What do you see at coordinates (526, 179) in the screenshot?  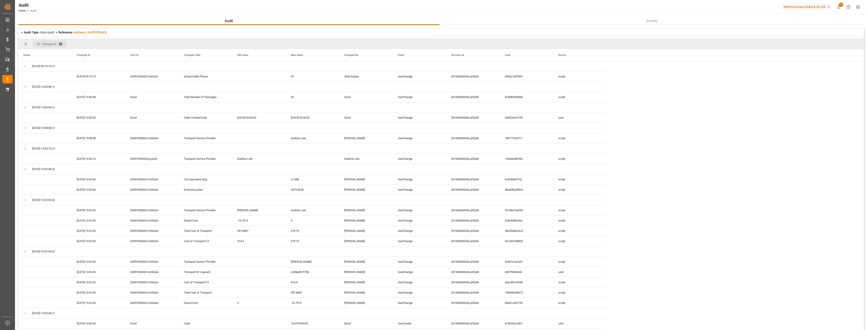 I see `div: fe5e90bd7f22` at bounding box center [526, 179].